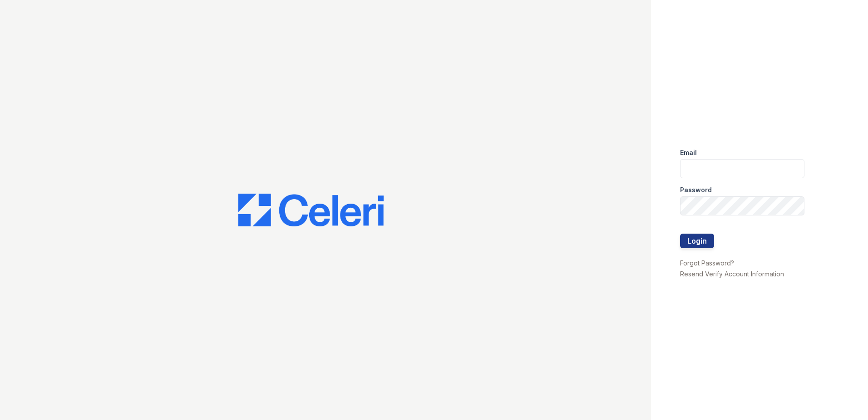  I want to click on button: Login, so click(697, 241).